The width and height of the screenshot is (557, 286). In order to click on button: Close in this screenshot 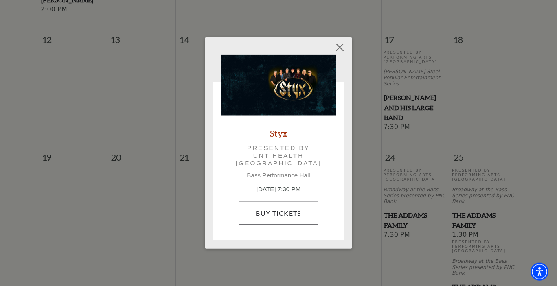, I will do `click(340, 47)`.